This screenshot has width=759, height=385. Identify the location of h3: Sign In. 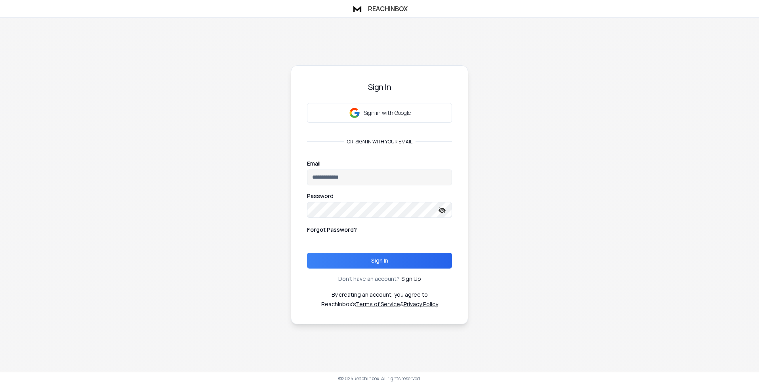
(380, 87).